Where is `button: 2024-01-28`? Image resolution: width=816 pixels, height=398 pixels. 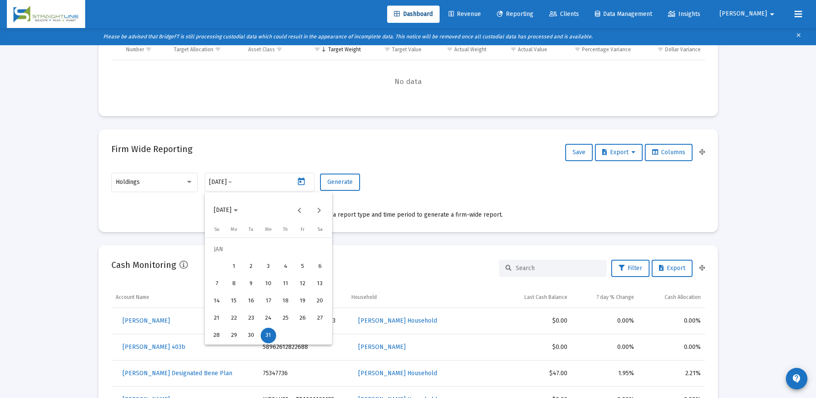
button: 2024-01-28 is located at coordinates (217, 335).